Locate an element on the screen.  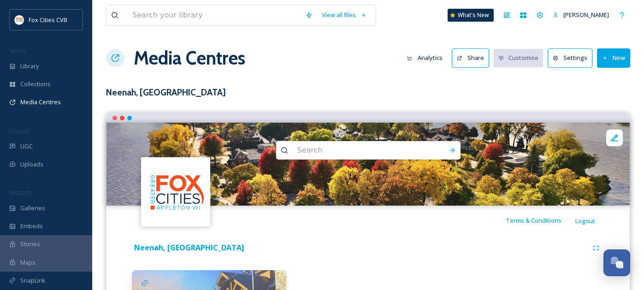
span: Maps is located at coordinates (27, 262).